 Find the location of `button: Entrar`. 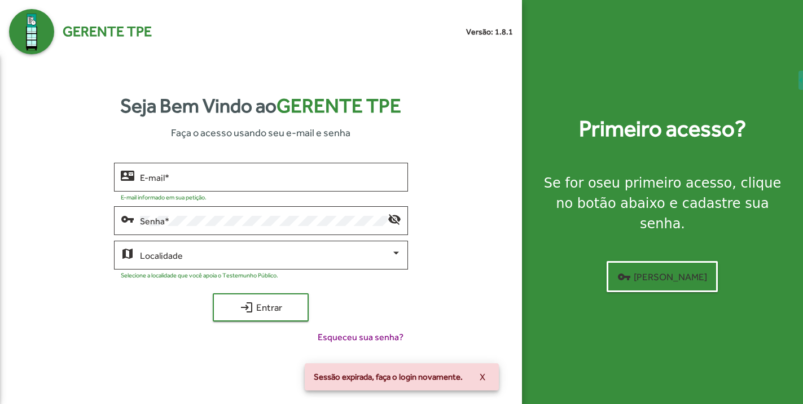

button: Entrar is located at coordinates (261, 307).